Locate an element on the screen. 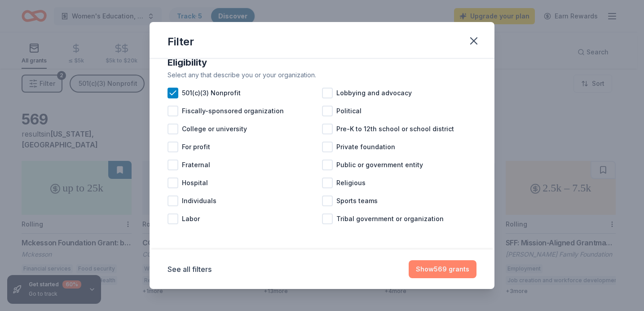  span: Religious is located at coordinates (351, 183).